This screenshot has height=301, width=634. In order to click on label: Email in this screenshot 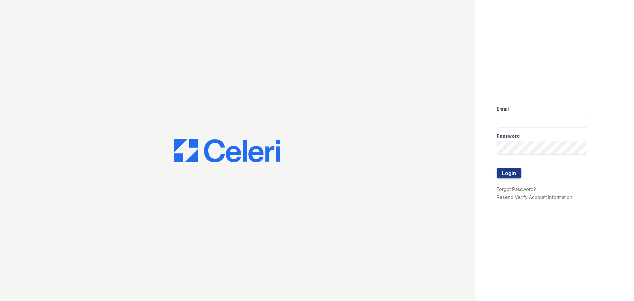, I will do `click(503, 109)`.